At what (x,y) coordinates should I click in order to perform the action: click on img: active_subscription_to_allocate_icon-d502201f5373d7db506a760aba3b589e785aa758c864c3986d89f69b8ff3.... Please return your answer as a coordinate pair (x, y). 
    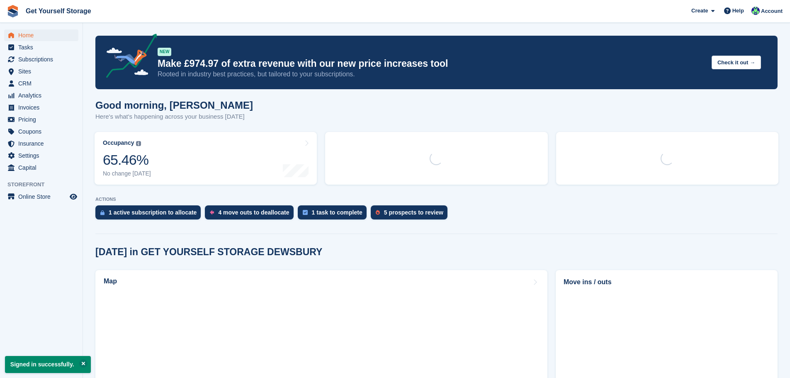
    Looking at the image, I should click on (102, 212).